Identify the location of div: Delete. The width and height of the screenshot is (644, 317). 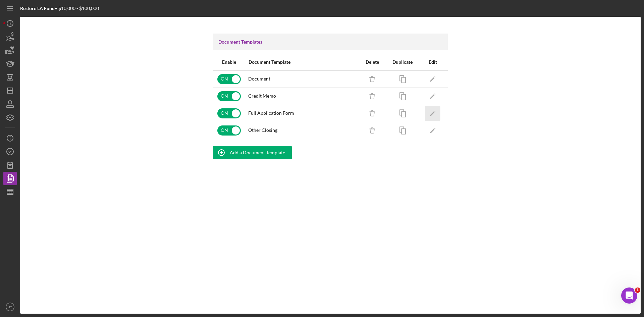
(373, 62).